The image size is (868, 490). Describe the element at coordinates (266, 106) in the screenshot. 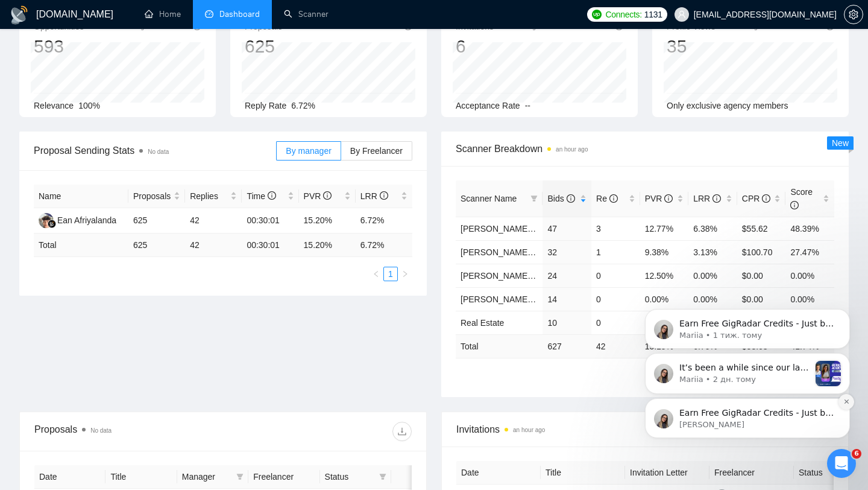

I see `span: Reply Rate` at that location.